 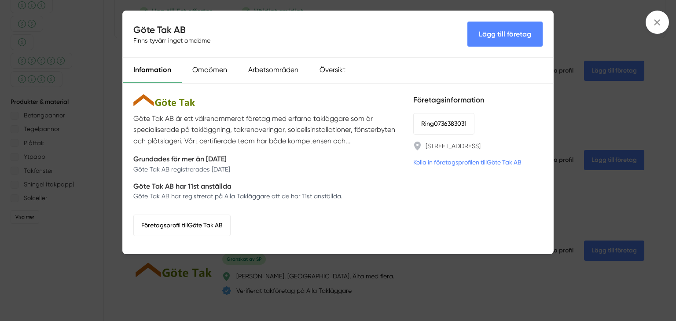 What do you see at coordinates (152, 70) in the screenshot?
I see `div: Information` at bounding box center [152, 70].